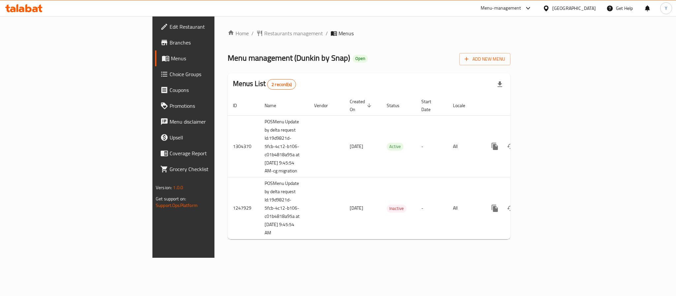  What do you see at coordinates (395, 147) in the screenshot?
I see `span: Active` at bounding box center [395, 147].